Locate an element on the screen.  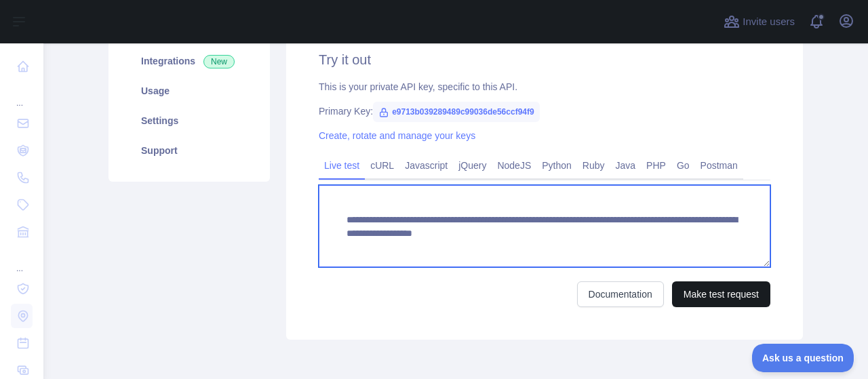
a: NodeJS is located at coordinates (514, 165).